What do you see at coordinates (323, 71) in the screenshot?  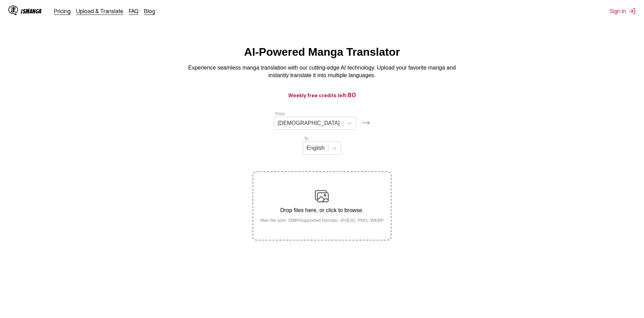 I see `p: Experience seamless manga translation with our cutting-edge AI technology. Upload your favorite m...` at bounding box center [323, 71].